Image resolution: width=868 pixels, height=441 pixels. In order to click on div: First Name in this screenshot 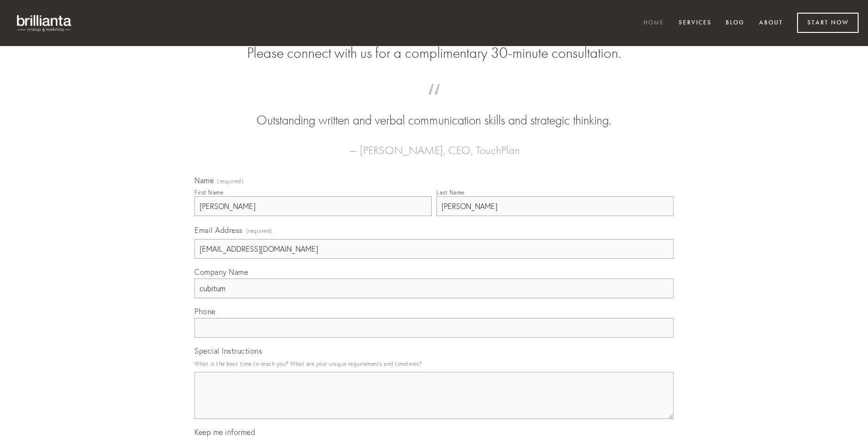, I will do `click(209, 192)`.